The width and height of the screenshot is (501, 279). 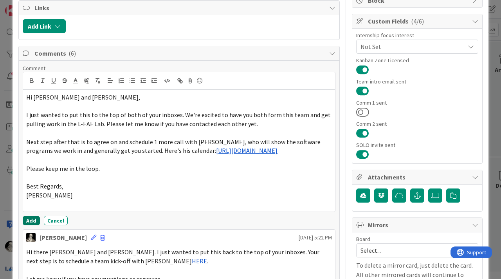 What do you see at coordinates (179, 119) in the screenshot?
I see `span: I just wanted to put this to the top of both of your inboxes. We're excited to have you both form...` at bounding box center [179, 119].